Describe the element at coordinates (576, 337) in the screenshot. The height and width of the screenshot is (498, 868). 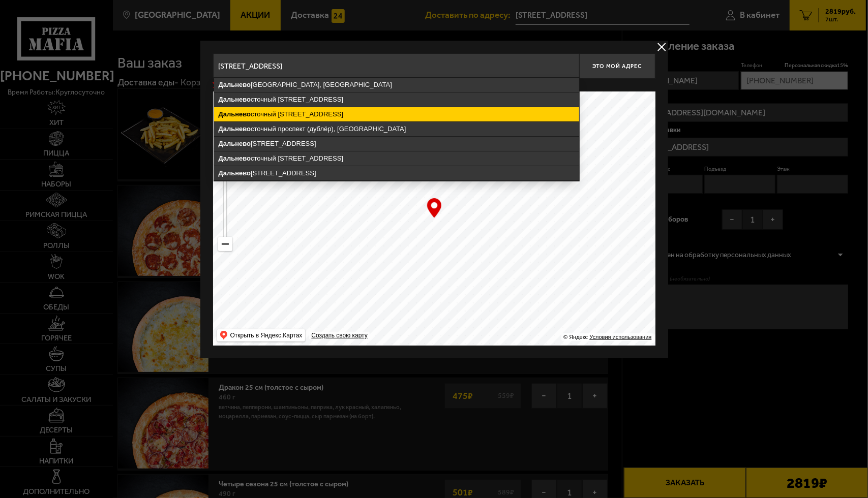
I see `ymaps: © Яндекс` at that location.